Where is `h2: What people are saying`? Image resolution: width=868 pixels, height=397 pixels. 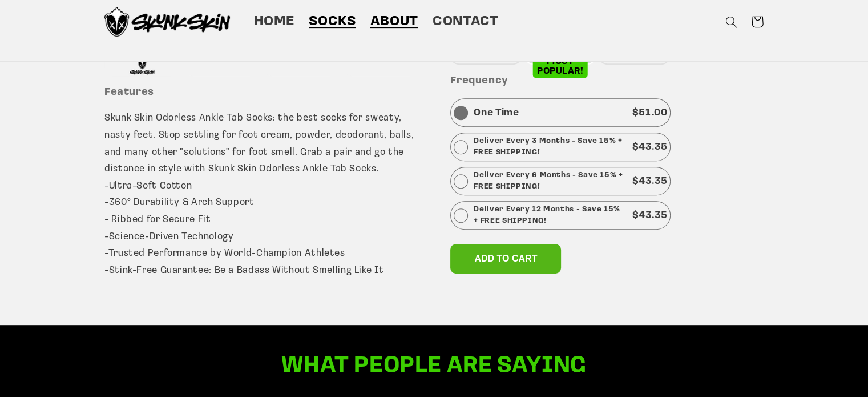
h2: What people are saying is located at coordinates (434, 366).